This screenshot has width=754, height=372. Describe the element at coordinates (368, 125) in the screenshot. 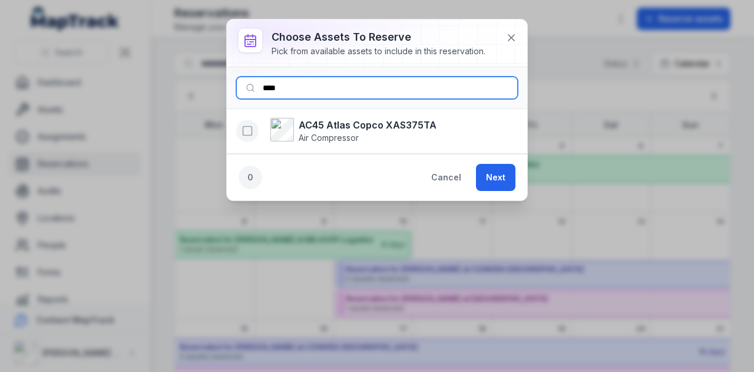

I see `strong: AC45 Atlas Copco XAS375TA` at that location.